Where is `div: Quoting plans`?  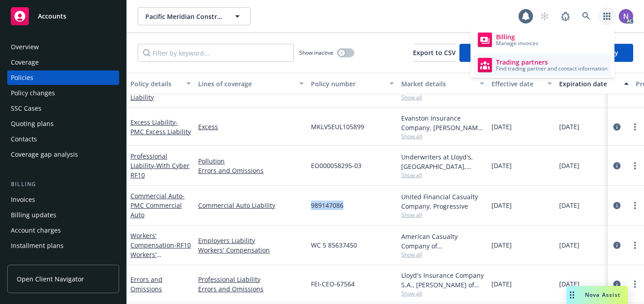 div: Quoting plans is located at coordinates (32, 124).